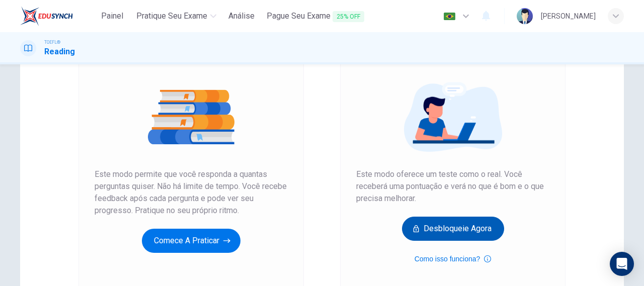 The width and height of the screenshot is (644, 286). I want to click on span: 25% OFF, so click(348, 16).